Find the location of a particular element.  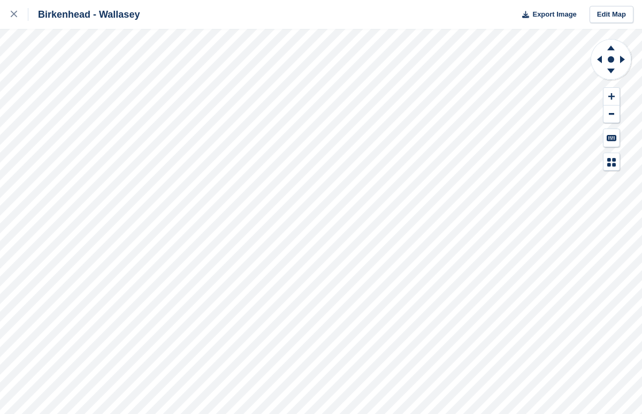

button: Keyboard Shortcuts is located at coordinates (612, 138).